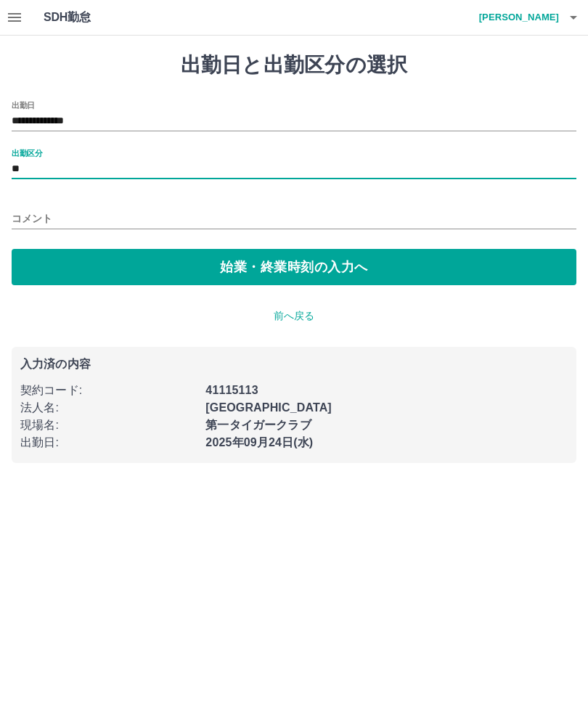 This screenshot has width=588, height=709. Describe the element at coordinates (294, 316) in the screenshot. I see `p: 前へ戻る` at that location.